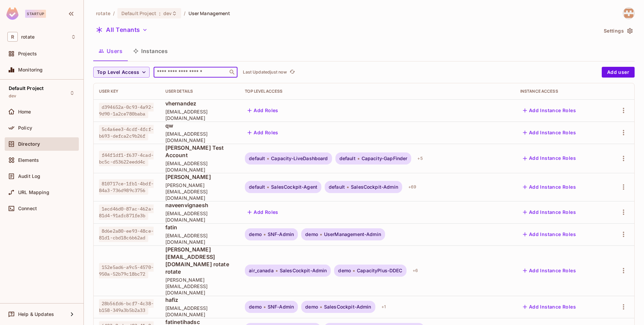 Image resolution: width=644 pixels, height=325 pixels. I want to click on button: All Tenants, so click(122, 30).